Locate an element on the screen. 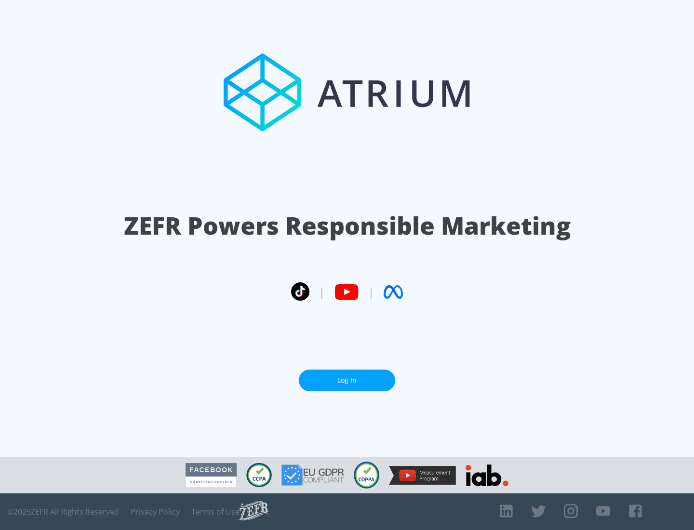 Image resolution: width=694 pixels, height=530 pixels. h1: ZEFR Powers Responsible Marketing is located at coordinates (347, 226).